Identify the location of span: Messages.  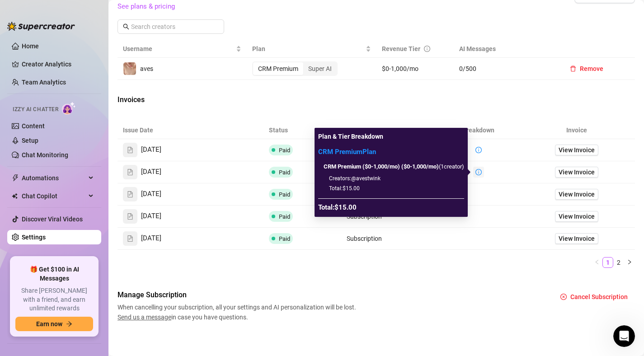
(68, 299).